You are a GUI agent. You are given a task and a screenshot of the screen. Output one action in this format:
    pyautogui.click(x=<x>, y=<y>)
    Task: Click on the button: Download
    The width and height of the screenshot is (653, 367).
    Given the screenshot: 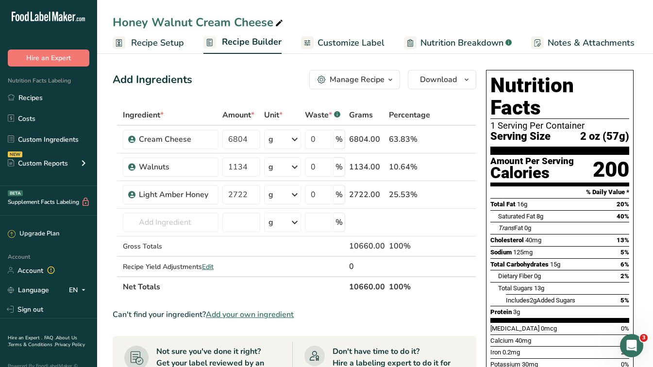 What is the action you would take?
    pyautogui.click(x=442, y=80)
    